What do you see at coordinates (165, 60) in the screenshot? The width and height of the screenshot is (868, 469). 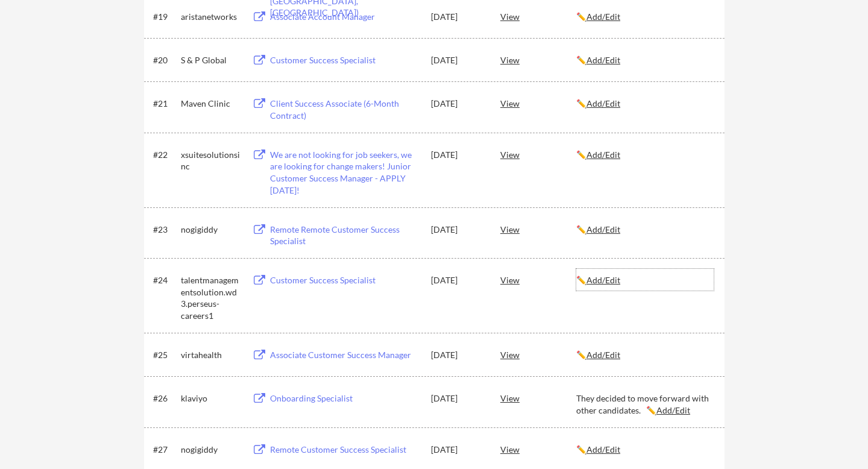 I see `div: #20` at bounding box center [165, 60].